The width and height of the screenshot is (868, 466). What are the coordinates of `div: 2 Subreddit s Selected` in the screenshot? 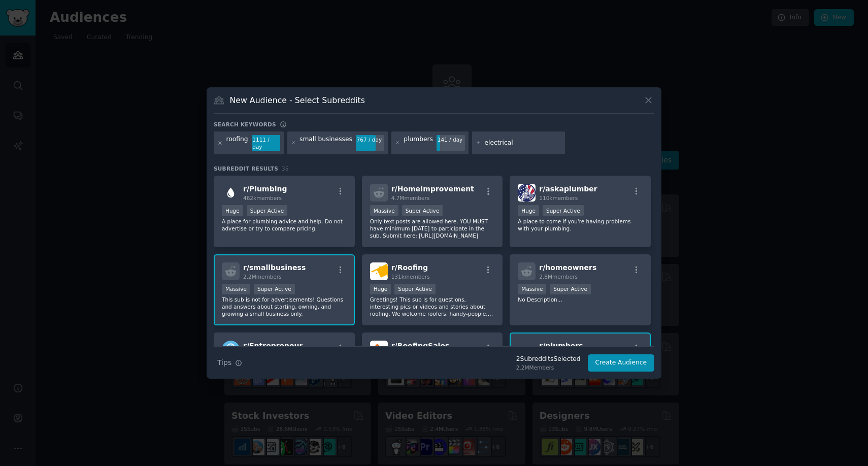 It's located at (548, 359).